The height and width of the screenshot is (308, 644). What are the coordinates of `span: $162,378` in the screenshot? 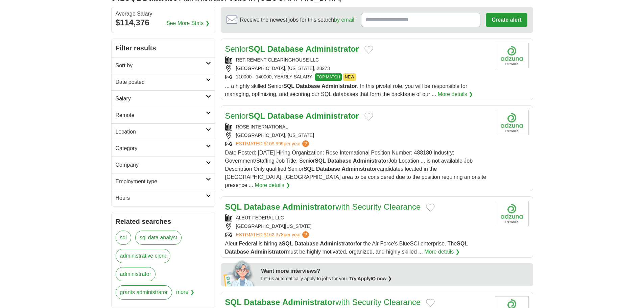 It's located at (274, 235).